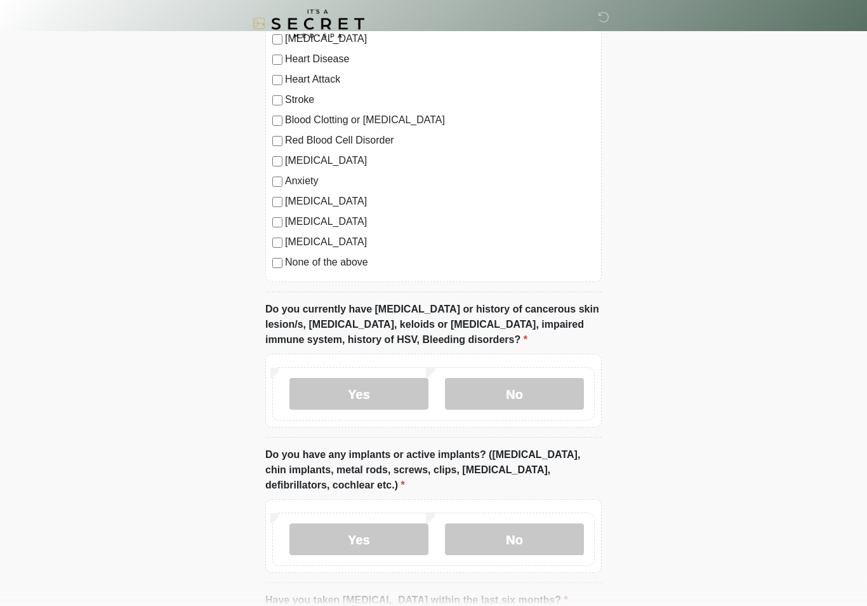 This screenshot has height=606, width=867. What do you see at coordinates (277, 182) in the screenshot?
I see `input: Anxiety` at bounding box center [277, 182].